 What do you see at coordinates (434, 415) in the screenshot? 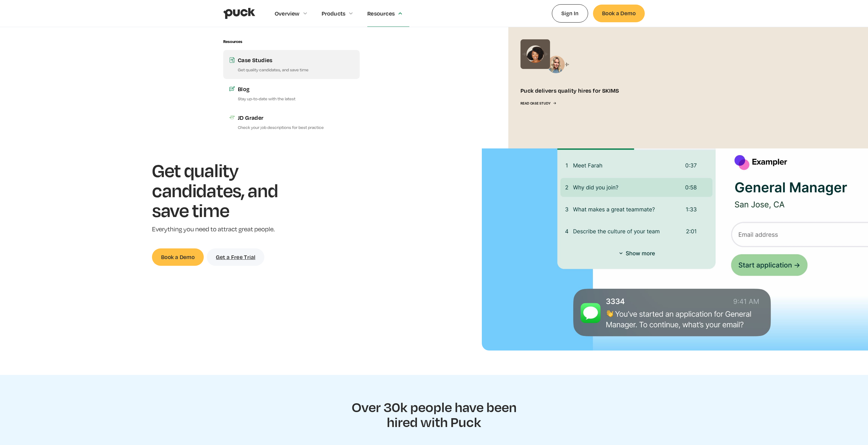
I see `h2: Over 30k people have been hired with Puck` at bounding box center [434, 415].